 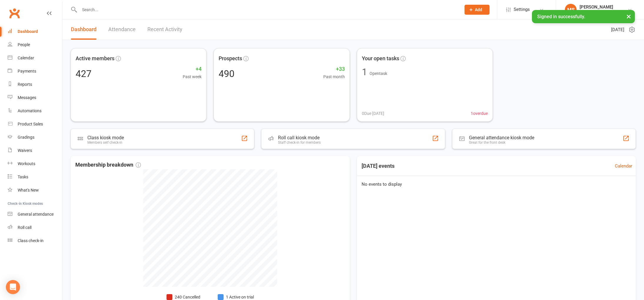 What do you see at coordinates (35, 98) in the screenshot?
I see `a: Messages` at bounding box center [35, 98].